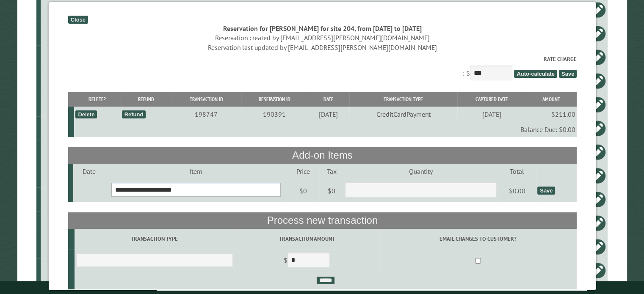 The width and height of the screenshot is (644, 294). What do you see at coordinates (71, 223) in the screenshot?
I see `div: 3` at bounding box center [71, 223].